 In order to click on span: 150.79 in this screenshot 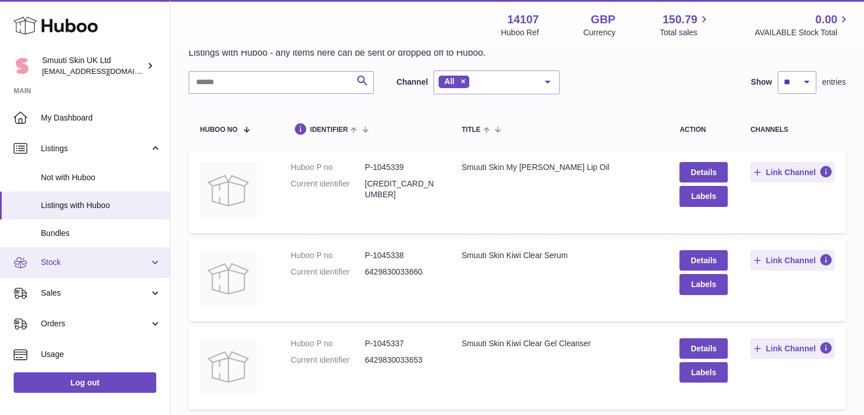, I will do `click(679, 19)`.